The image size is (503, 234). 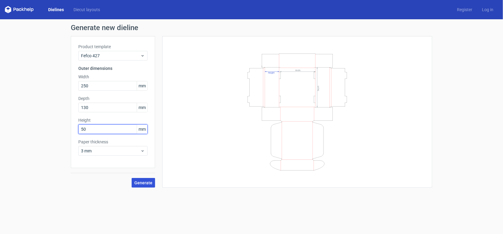 What do you see at coordinates (252, 28) in the screenshot?
I see `h1: Generate new dieline` at bounding box center [252, 28].